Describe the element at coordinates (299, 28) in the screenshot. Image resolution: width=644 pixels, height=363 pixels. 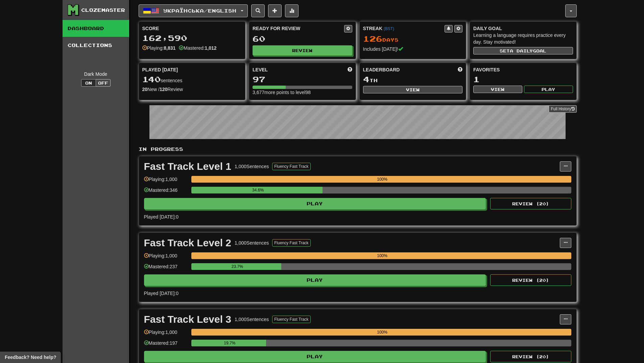
I see `div: Ready for Review` at that location.